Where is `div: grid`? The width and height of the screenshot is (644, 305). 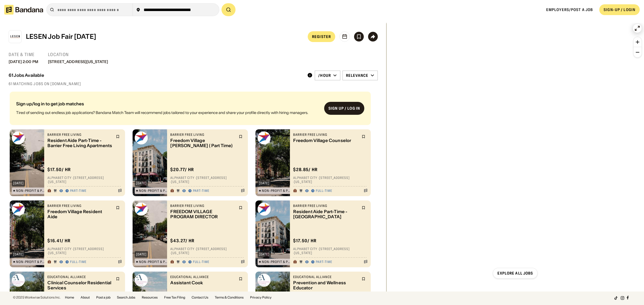
div: grid is located at coordinates (193, 190).